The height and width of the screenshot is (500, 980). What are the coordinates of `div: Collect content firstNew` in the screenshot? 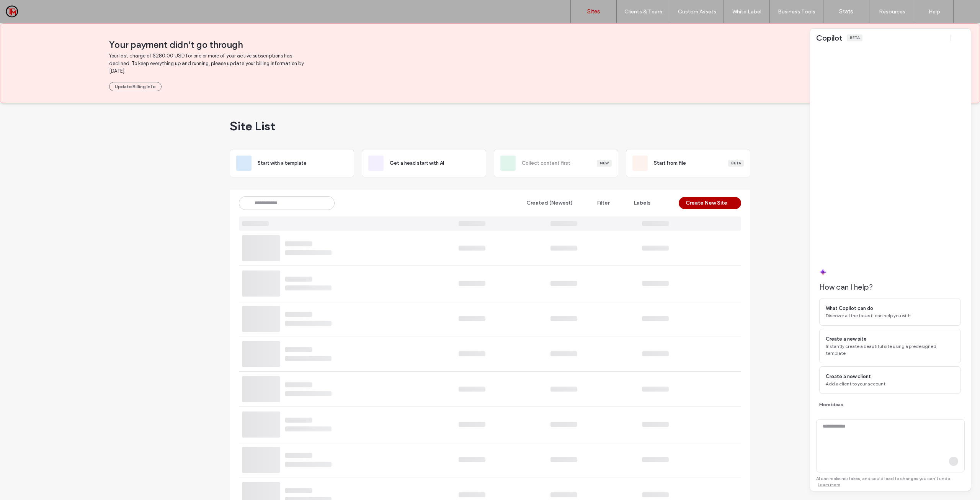 It's located at (556, 163).